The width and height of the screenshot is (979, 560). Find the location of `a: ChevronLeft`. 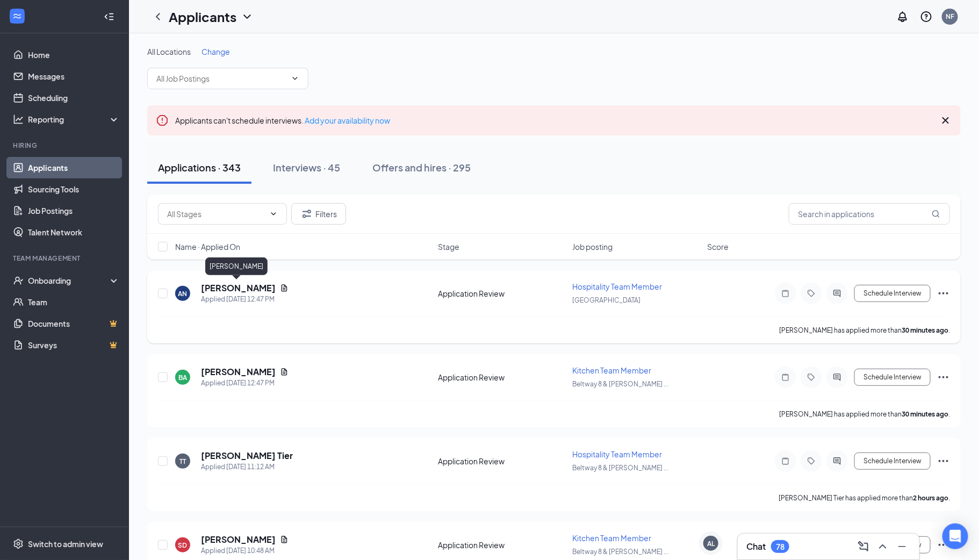

a: ChevronLeft is located at coordinates (158, 17).